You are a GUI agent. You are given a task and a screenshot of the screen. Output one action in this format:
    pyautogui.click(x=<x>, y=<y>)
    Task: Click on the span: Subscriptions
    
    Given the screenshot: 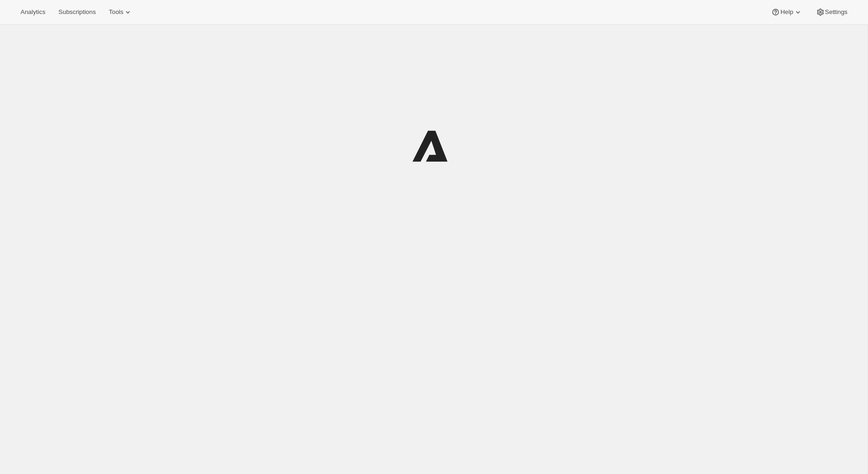 What is the action you would take?
    pyautogui.click(x=77, y=12)
    